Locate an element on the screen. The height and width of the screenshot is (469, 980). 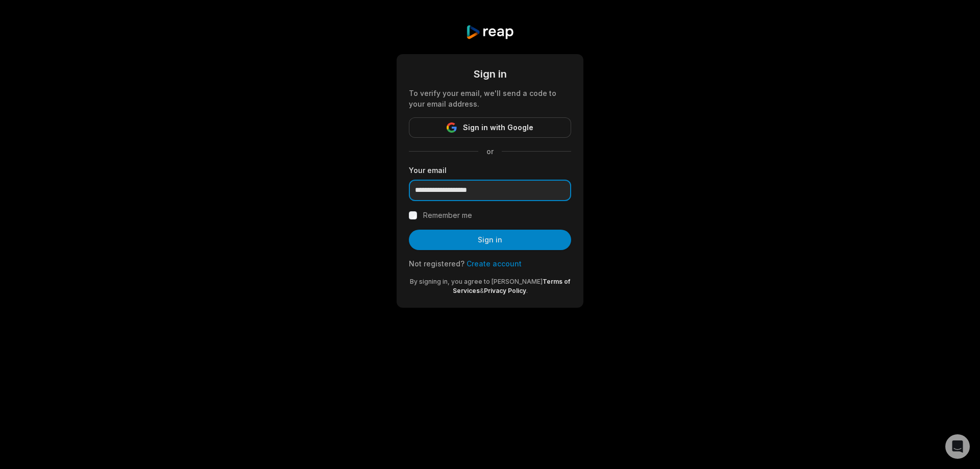
div: Open Intercom Messenger is located at coordinates (957, 446).